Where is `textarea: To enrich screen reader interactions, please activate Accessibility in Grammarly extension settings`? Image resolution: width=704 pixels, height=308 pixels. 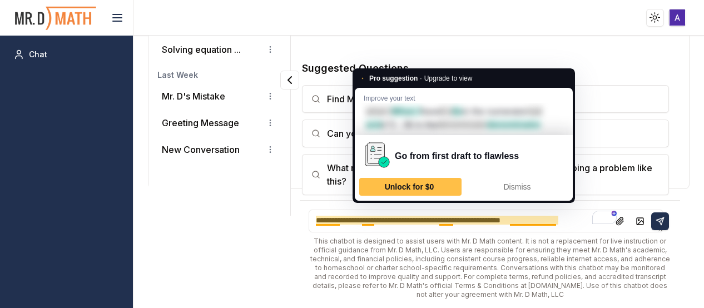 textarea: To enrich screen reader interactions, please activate Accessibility in Grammarly extension settings is located at coordinates (486, 221).